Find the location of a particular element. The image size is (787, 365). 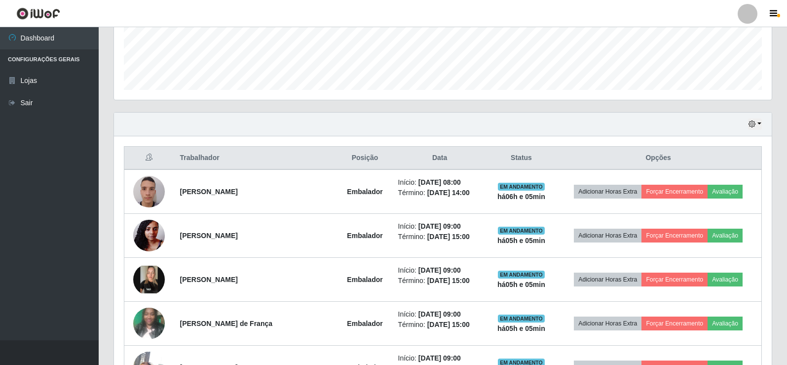

img: 1714228813172.jpeg is located at coordinates (149, 191).